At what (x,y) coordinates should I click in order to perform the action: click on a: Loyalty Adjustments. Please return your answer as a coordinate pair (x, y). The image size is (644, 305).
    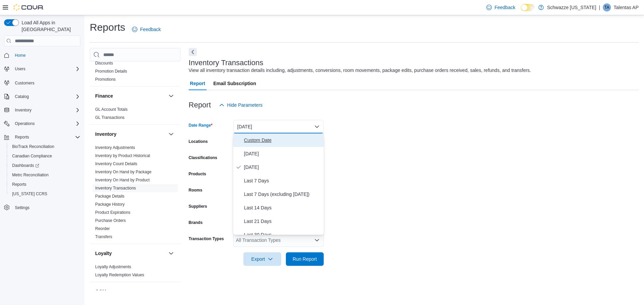
    Looking at the image, I should click on (113, 267).